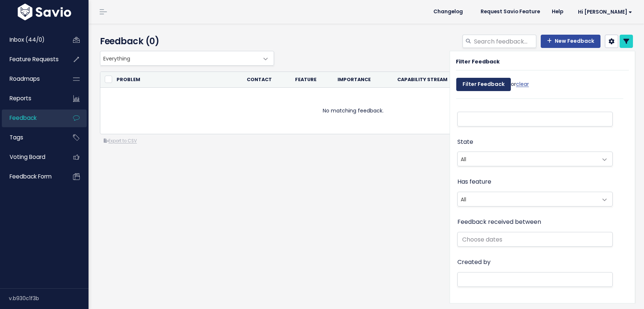 The width and height of the screenshot is (644, 309). What do you see at coordinates (44, 12) in the screenshot?
I see `img: logo-white.9d6f32f41409.svg` at bounding box center [44, 12].